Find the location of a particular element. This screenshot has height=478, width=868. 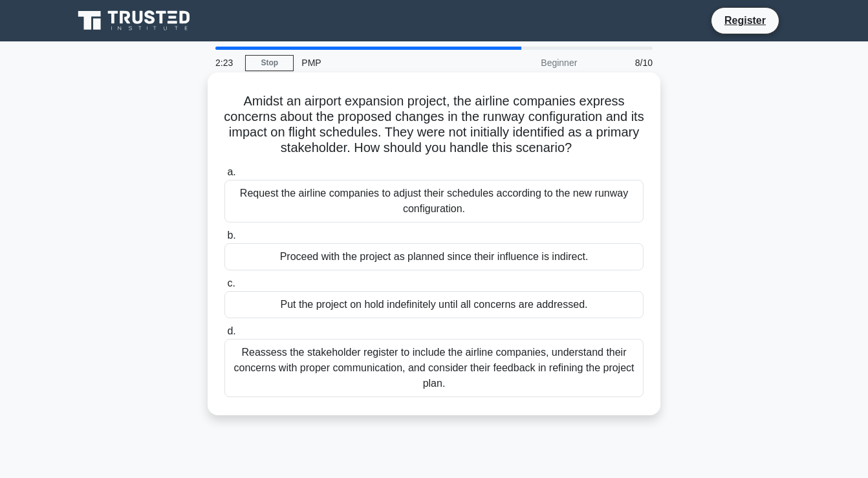

span: d. is located at coordinates (231, 330).